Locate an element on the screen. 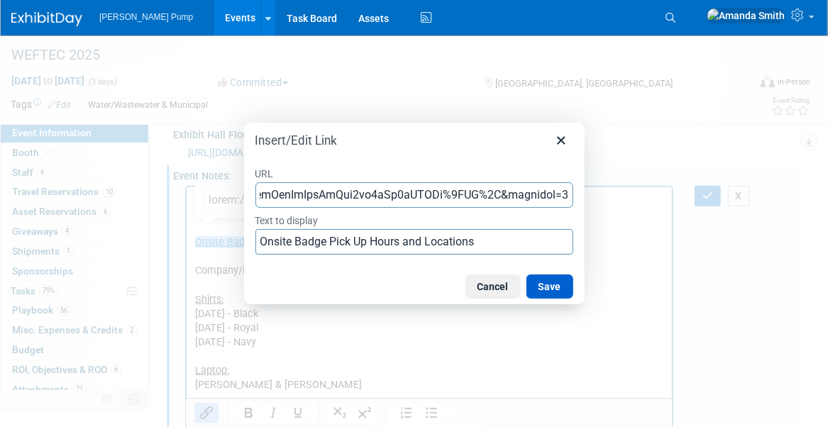 The width and height of the screenshot is (828, 427). button: Cancel is located at coordinates (493, 286).